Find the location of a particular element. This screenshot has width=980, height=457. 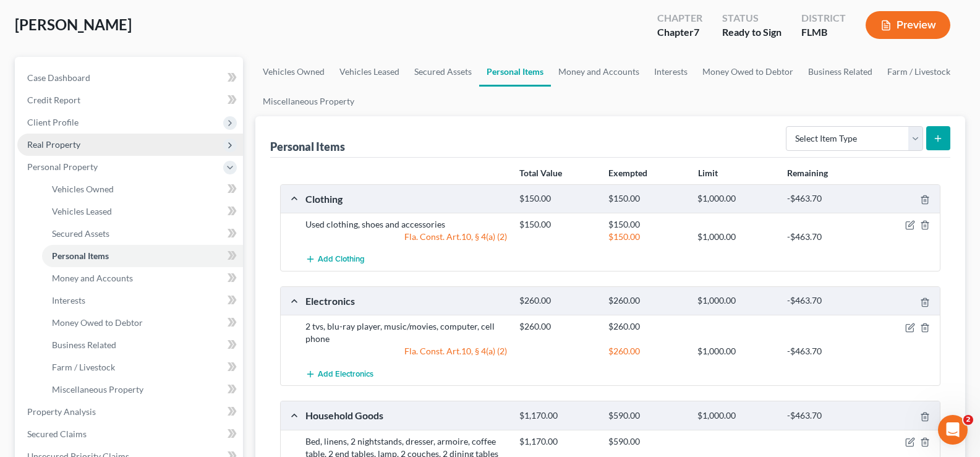

div: Used clothing, shoes and accessories is located at coordinates (407, 224).